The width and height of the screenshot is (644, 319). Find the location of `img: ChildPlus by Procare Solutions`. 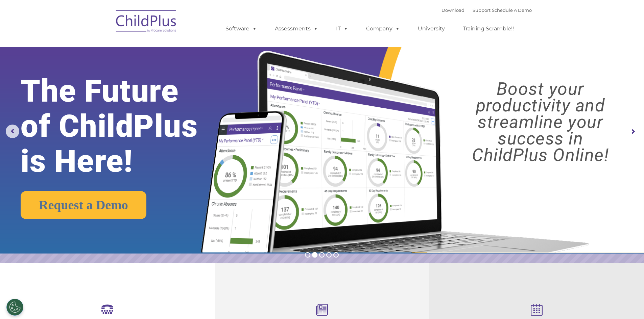

img: ChildPlus by Procare Solutions is located at coordinates (146, 22).